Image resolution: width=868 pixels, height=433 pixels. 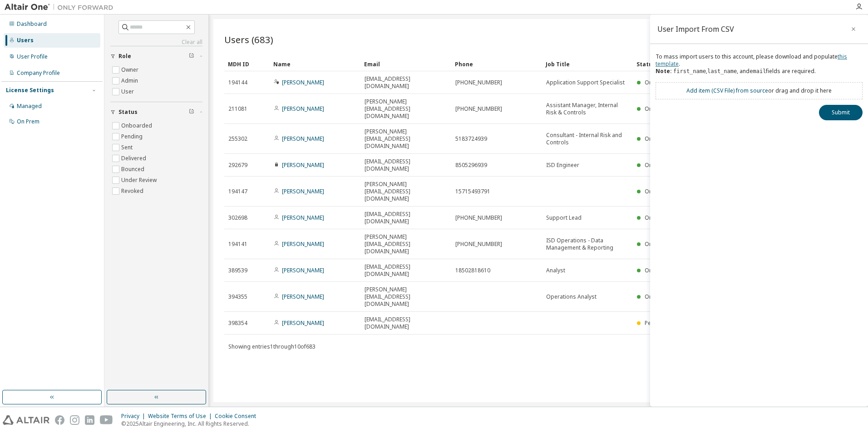 What do you see at coordinates (473, 191) in the screenshot?
I see `span: 15715493791` at bounding box center [473, 191].